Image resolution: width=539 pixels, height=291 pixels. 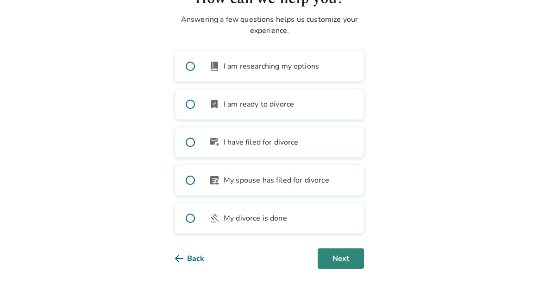 I want to click on span: I am researching my options, so click(x=271, y=66).